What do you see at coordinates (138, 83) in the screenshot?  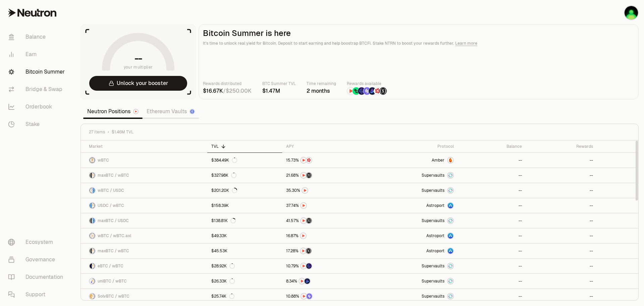 I see `button: Unlock your booster` at bounding box center [138, 83].